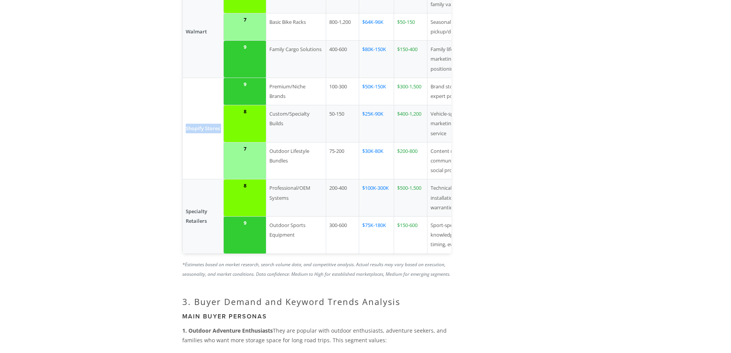 This screenshot has width=731, height=353. What do you see at coordinates (342, 235) in the screenshot?
I see `td: 300-600` at bounding box center [342, 235].